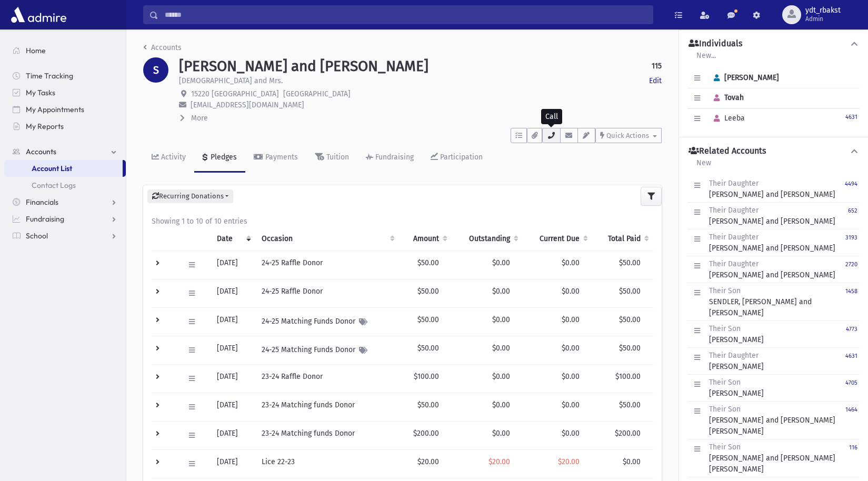 Image resolution: width=868 pixels, height=481 pixels. I want to click on div: Pledges, so click(223, 157).